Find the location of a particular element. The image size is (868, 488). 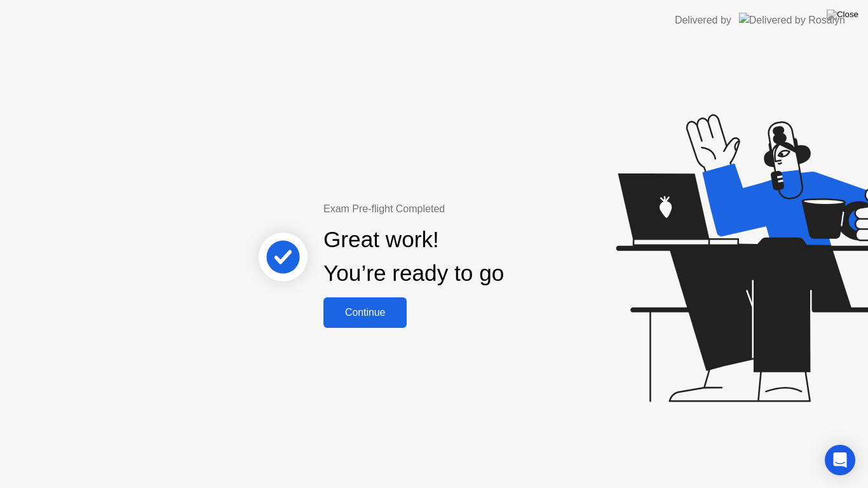

button: Continue is located at coordinates (365, 312).